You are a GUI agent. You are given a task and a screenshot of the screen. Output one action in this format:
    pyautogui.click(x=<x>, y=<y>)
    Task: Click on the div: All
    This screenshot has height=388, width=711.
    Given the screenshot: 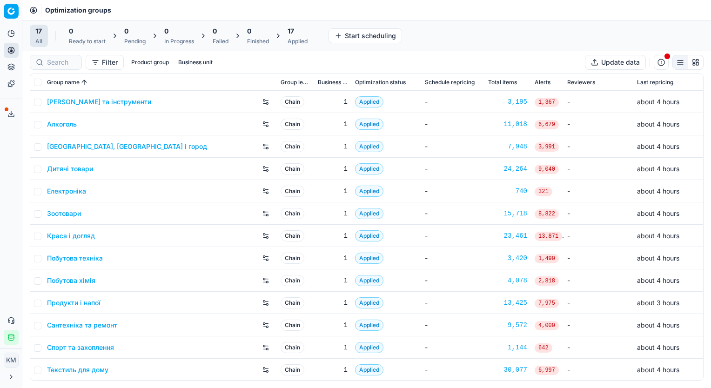 What is the action you would take?
    pyautogui.click(x=39, y=41)
    